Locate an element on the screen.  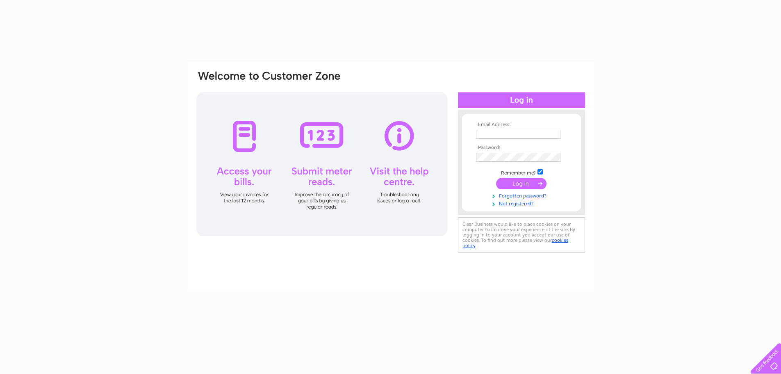
input: Submit is located at coordinates (521, 183).